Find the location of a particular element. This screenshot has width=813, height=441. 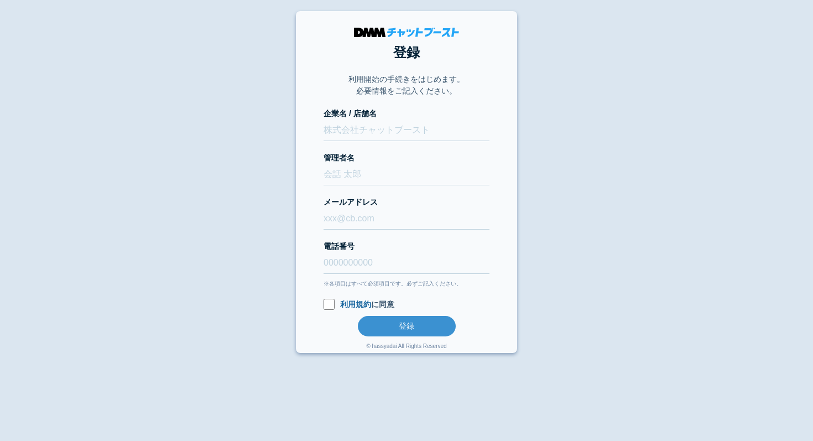

img: DMMチャットブースト is located at coordinates (406, 32).